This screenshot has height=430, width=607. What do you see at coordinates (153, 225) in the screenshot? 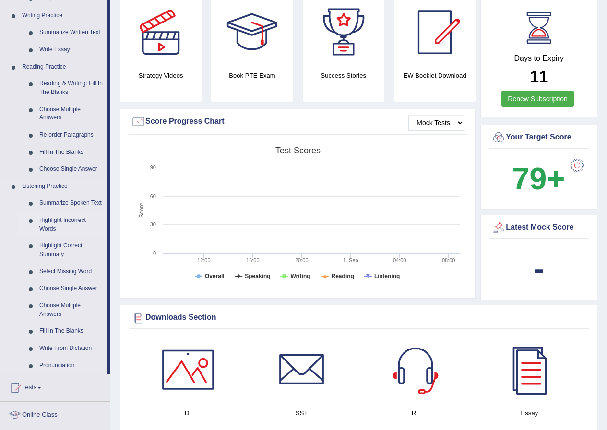
I see `text: 30` at bounding box center [153, 225].